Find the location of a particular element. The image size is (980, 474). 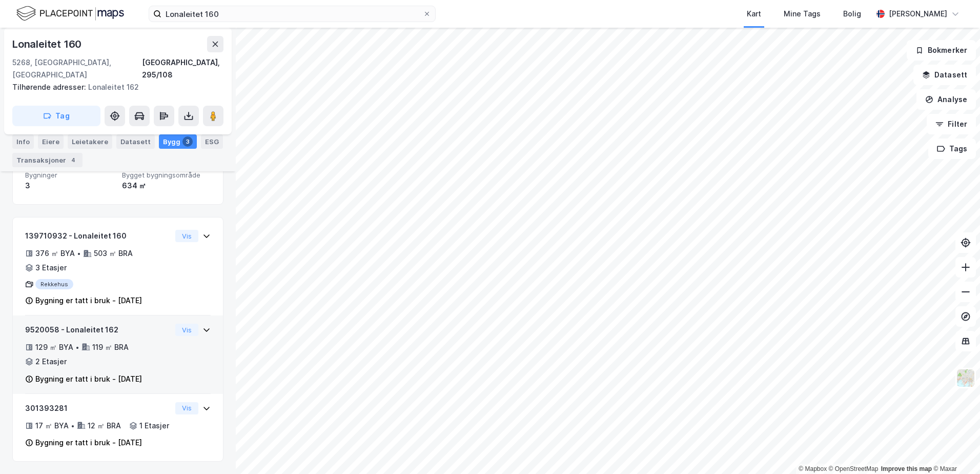

div: 1 Etasjer is located at coordinates (155, 426).